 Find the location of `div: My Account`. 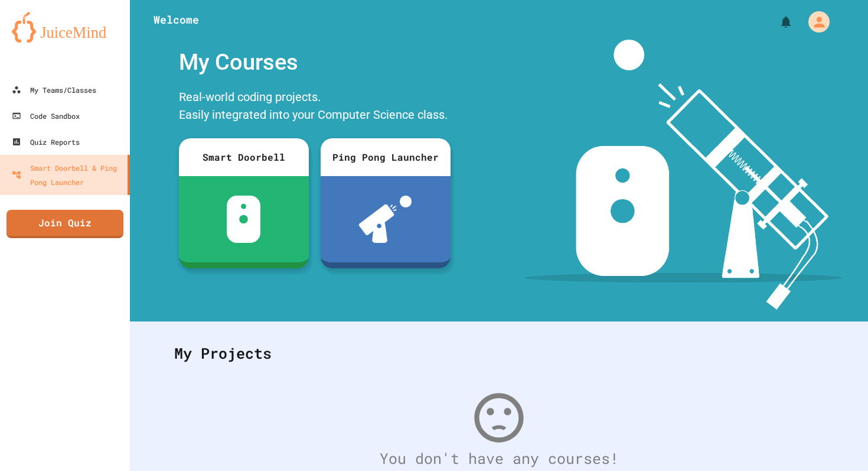

div: My Account is located at coordinates (814, 22).